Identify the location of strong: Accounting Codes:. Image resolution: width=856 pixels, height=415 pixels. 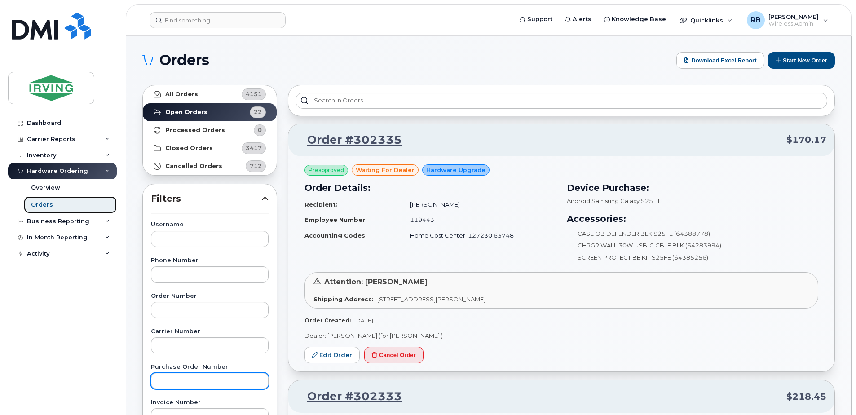
(335, 235).